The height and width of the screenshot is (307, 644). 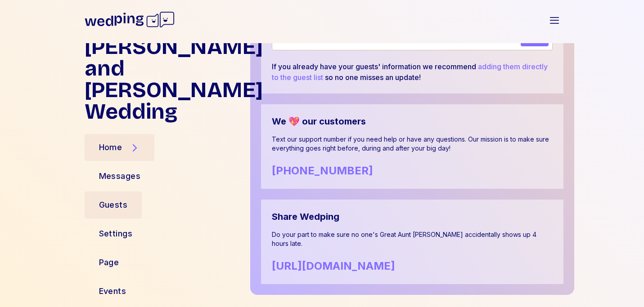 What do you see at coordinates (114, 205) in the screenshot?
I see `div: Guests` at bounding box center [114, 205].